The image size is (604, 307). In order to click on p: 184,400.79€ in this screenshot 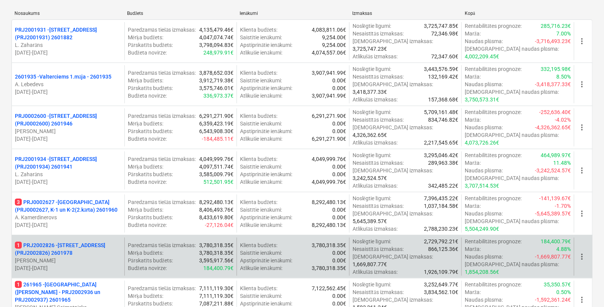, I will do `click(555, 241)`.